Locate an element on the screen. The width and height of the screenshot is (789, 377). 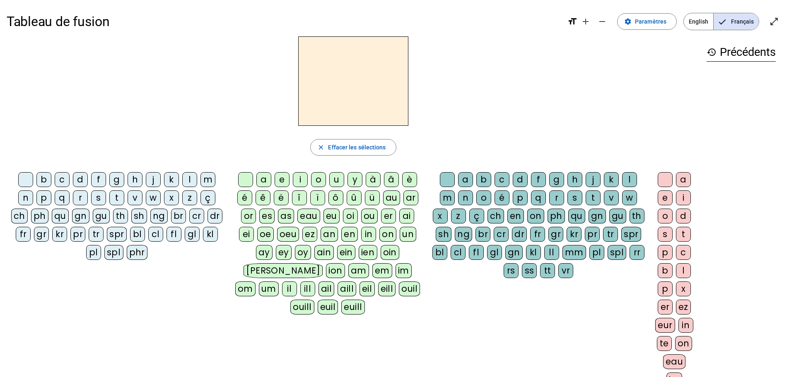
span: Français is located at coordinates (736, 22).